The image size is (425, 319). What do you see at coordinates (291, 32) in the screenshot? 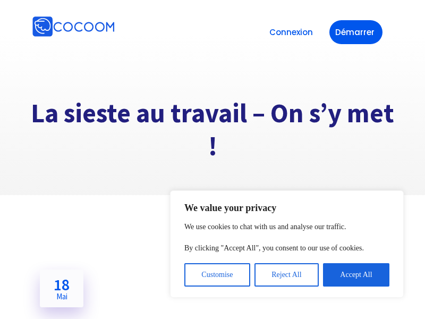
I see `a: Connexion` at bounding box center [291, 32].